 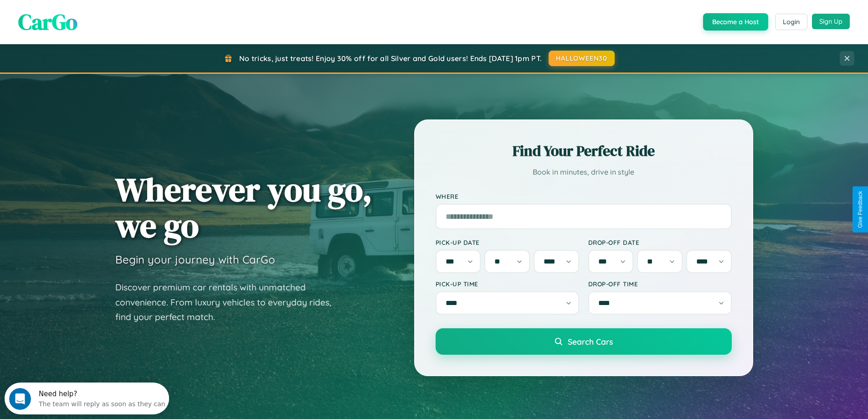 I want to click on label: Pick-up Date, so click(x=507, y=242).